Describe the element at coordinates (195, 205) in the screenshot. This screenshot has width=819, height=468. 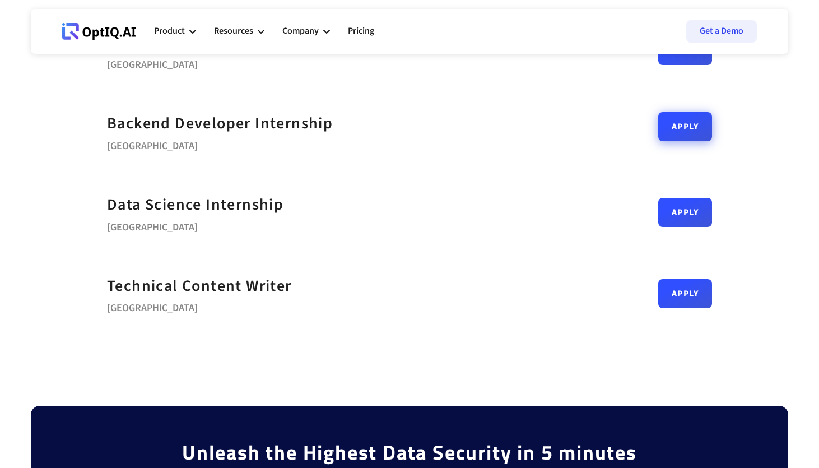
I see `a: Data Science Internship` at that location.